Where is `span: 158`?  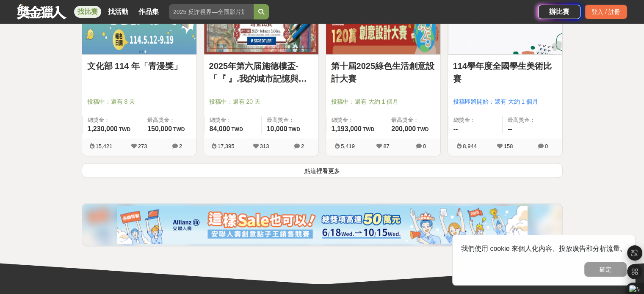 span: 158 is located at coordinates (508, 146).